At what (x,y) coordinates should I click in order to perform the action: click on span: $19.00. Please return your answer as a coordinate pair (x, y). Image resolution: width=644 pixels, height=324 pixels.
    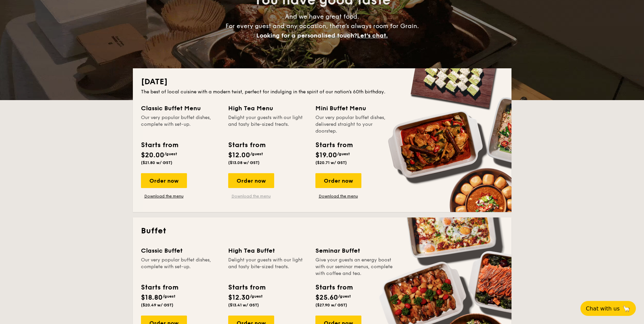
    Looking at the image, I should click on (326, 155).